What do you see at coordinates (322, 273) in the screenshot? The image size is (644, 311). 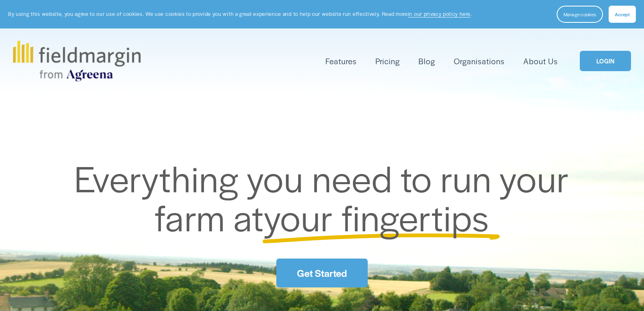 I see `a: Get Started` at bounding box center [322, 273].